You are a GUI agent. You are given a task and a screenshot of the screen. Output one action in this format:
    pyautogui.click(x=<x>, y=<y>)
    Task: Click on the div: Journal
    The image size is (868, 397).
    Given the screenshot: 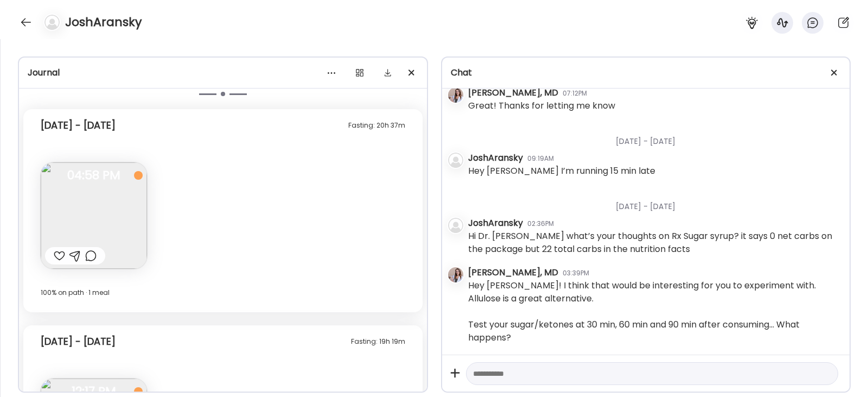 What is the action you would take?
    pyautogui.click(x=223, y=73)
    